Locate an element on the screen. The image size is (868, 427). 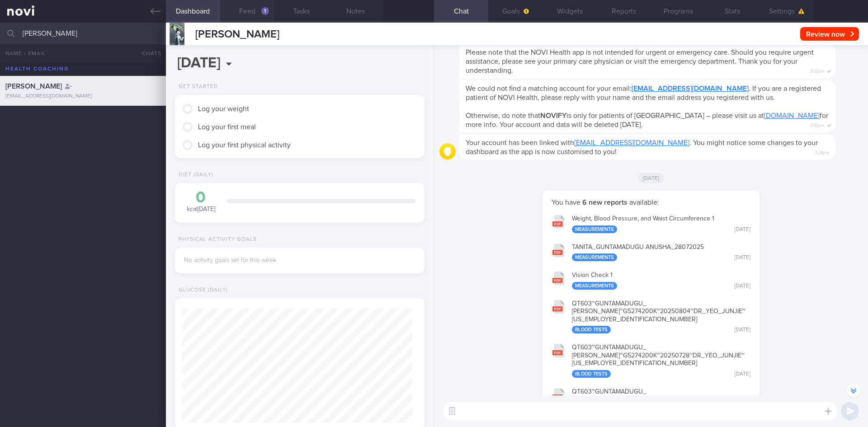
div: TANITA_ GUNTAMADUGU ANUSHA_ 28072025 is located at coordinates (661, 252).